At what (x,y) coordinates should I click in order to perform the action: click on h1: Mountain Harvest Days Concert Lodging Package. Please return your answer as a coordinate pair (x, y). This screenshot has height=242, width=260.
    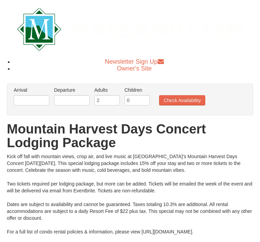
    Looking at the image, I should click on (130, 136).